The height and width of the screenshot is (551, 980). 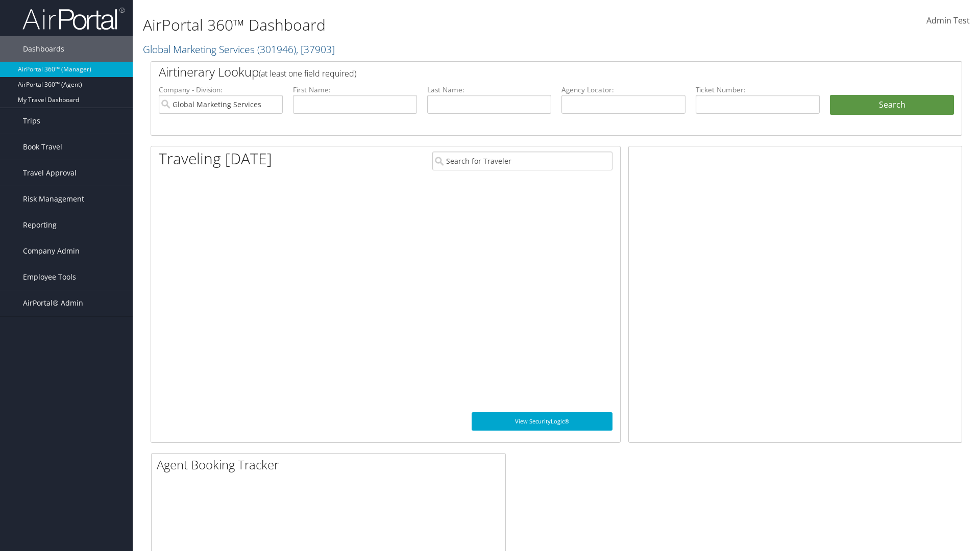 I want to click on span: , [ 37903 ], so click(x=316, y=49).